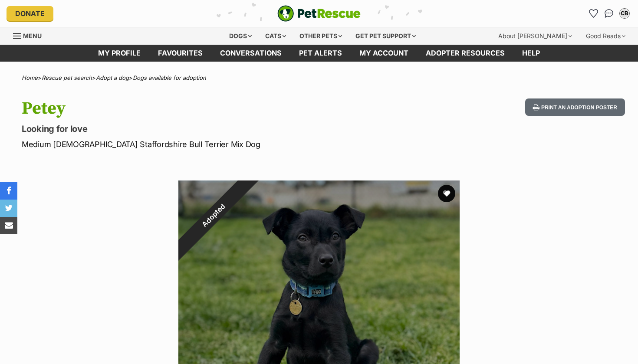  Describe the element at coordinates (251, 53) in the screenshot. I see `a: conversations` at that location.